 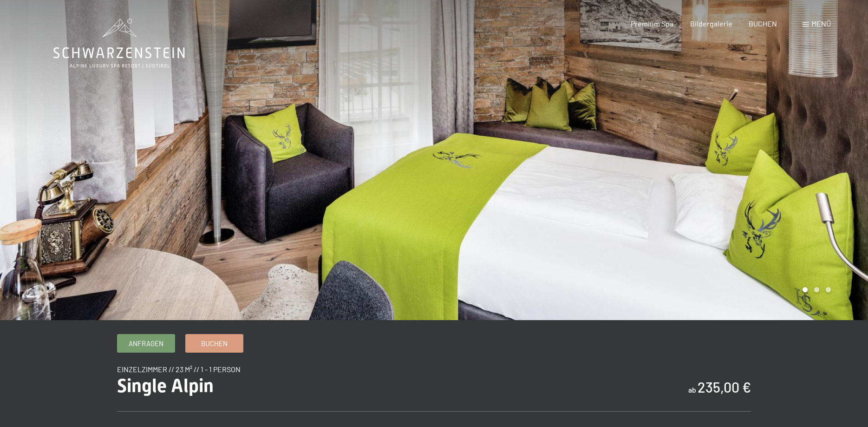 What do you see at coordinates (214, 343) in the screenshot?
I see `span: Buchen` at bounding box center [214, 343].